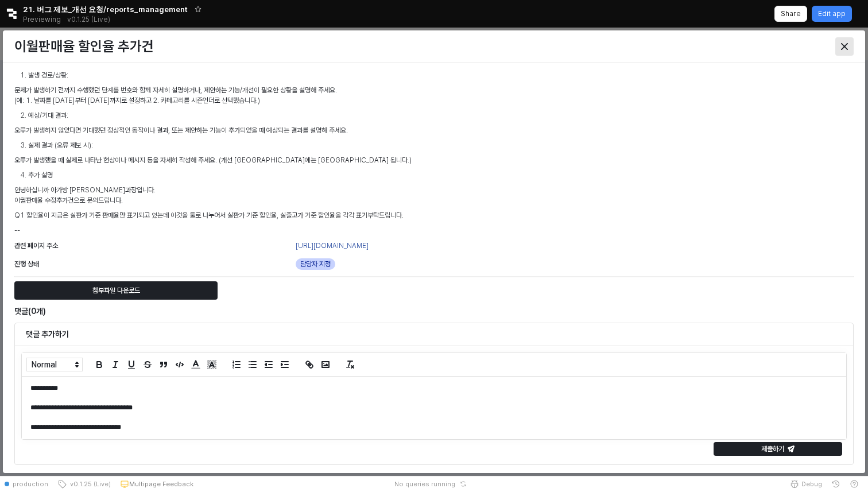 The height and width of the screenshot is (492, 868). Describe the element at coordinates (157, 484) in the screenshot. I see `button: Multipage Feedback` at that location.